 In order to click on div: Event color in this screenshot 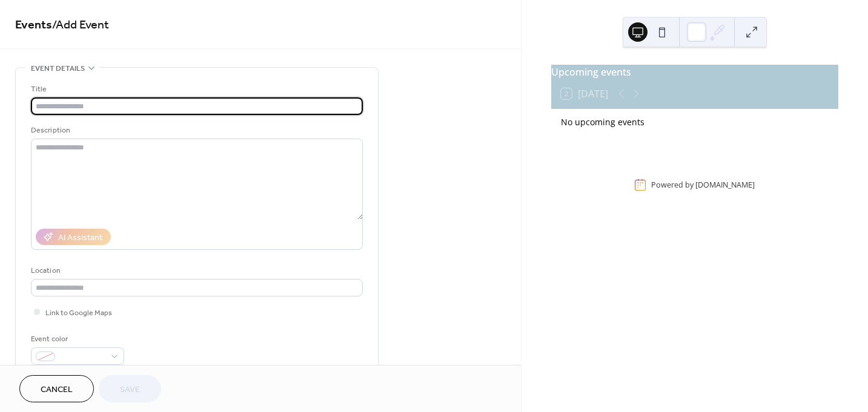, I will do `click(76, 338)`.